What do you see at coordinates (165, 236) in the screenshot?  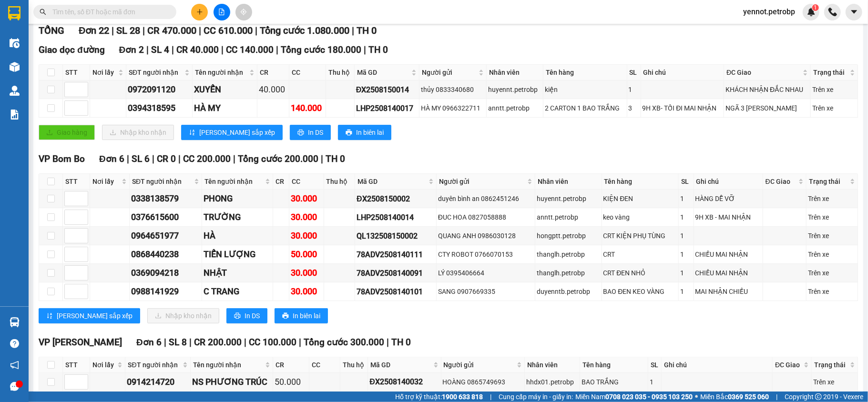 I see `div: 0964651977` at bounding box center [165, 236].